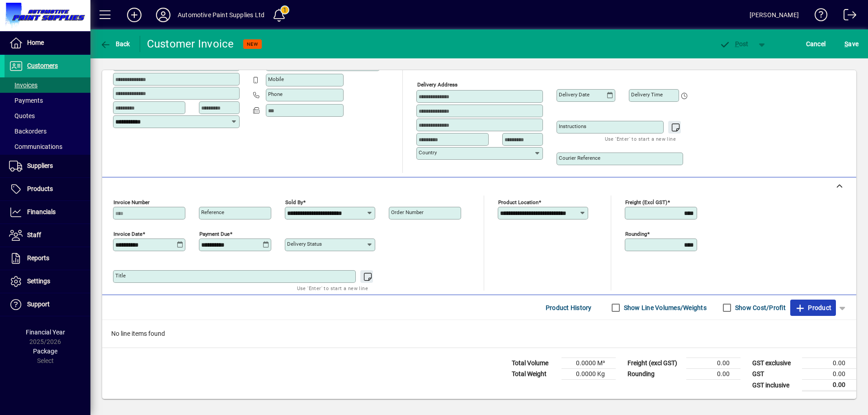  Describe the element at coordinates (646, 202) in the screenshot. I see `mat-label: Freight (excl GST)` at that location.